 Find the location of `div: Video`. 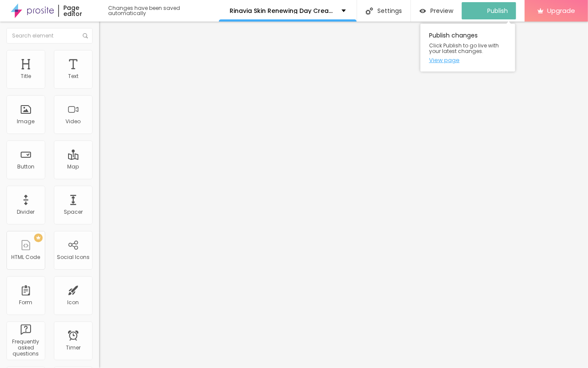

div: Video is located at coordinates (73, 121).